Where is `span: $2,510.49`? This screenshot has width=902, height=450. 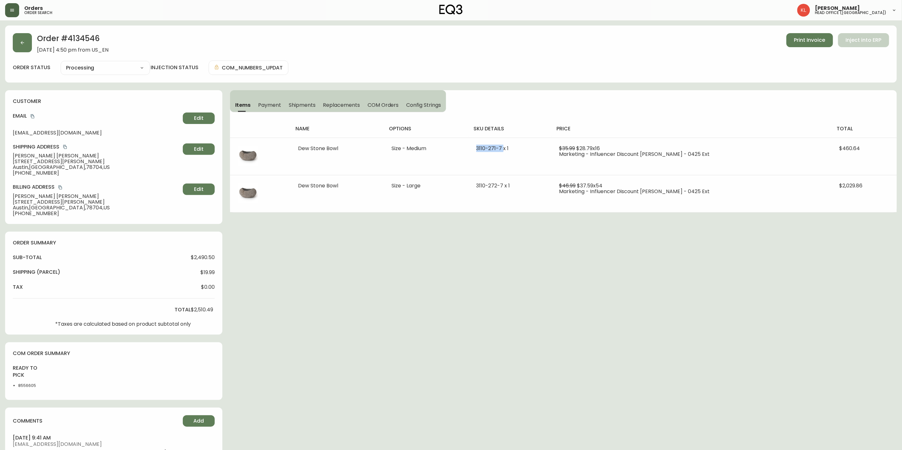
span: $2,510.49 is located at coordinates (202, 310).